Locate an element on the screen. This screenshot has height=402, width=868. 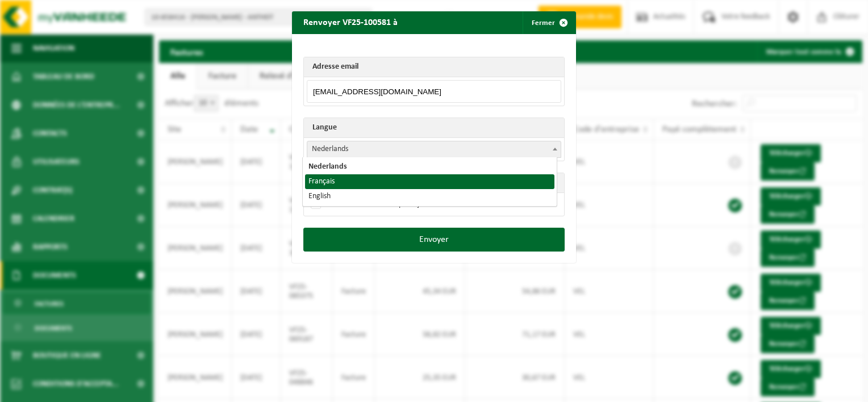
span: Nederlands is located at coordinates (434, 149).